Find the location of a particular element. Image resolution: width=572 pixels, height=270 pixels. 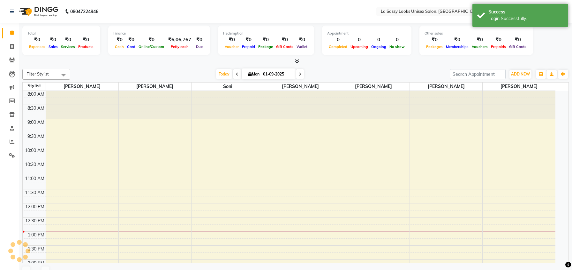

div: 9:00 AM is located at coordinates (36, 122).